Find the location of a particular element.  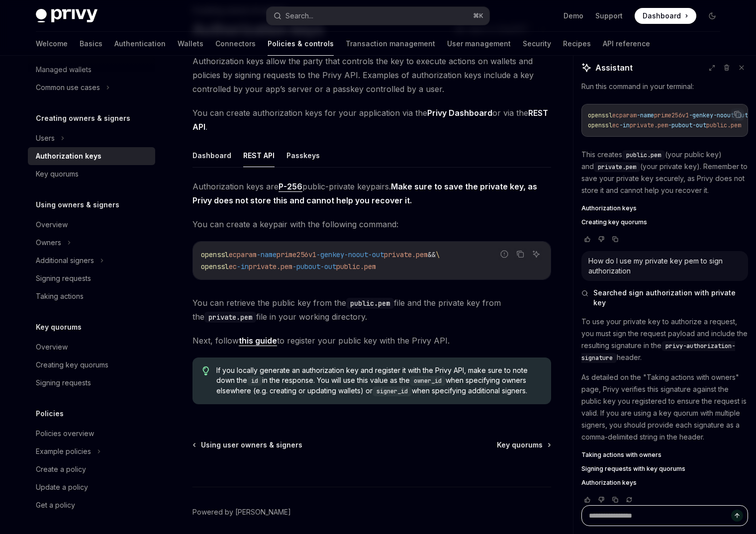

button: Copy the contents from the code block is located at coordinates (738, 115).